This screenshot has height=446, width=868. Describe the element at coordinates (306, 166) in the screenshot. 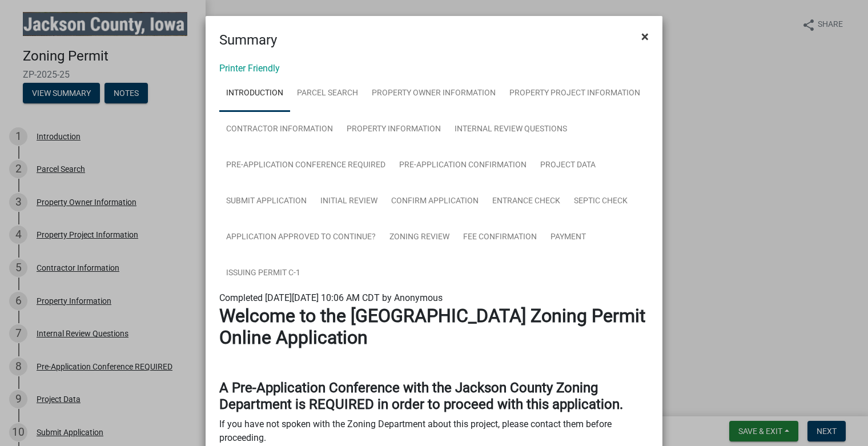

I see `a: Pre-Application Conference REQUIRED` at that location.